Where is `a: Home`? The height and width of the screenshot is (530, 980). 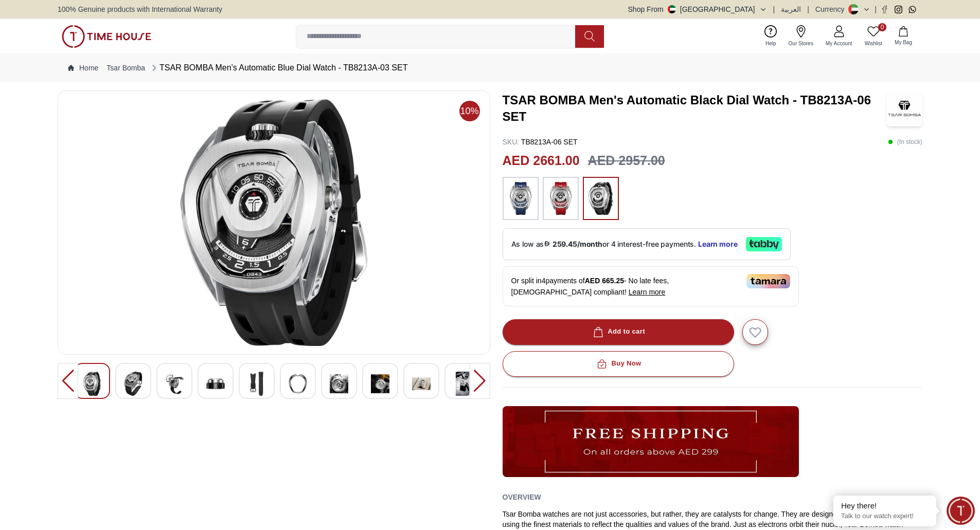
a: Home is located at coordinates (83, 68).